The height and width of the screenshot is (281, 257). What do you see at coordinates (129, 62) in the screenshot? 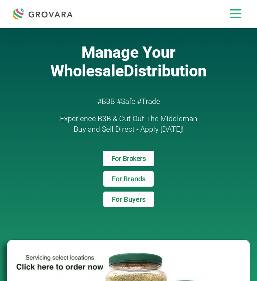
I see `a: Manage Your WholesaleDistribution` at bounding box center [129, 62].